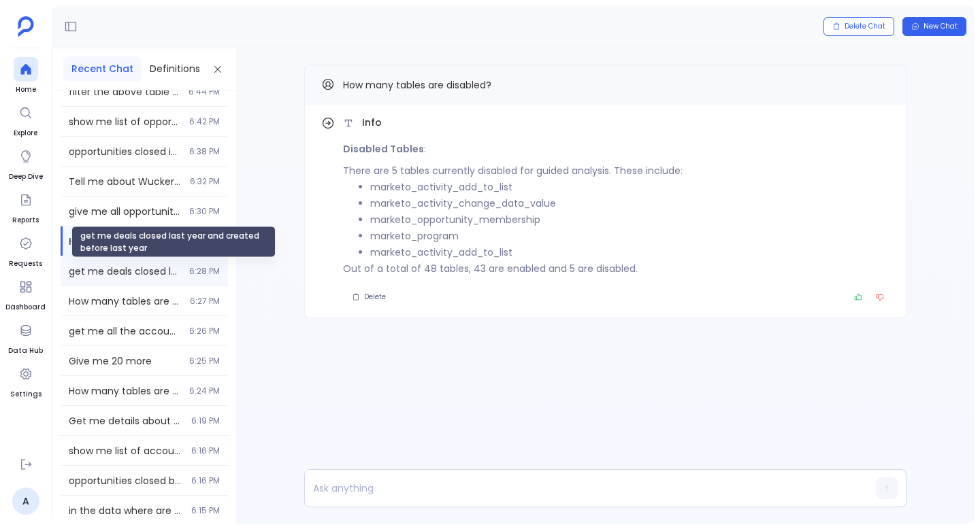 The image size is (980, 529). I want to click on img: petavue logo, so click(26, 27).